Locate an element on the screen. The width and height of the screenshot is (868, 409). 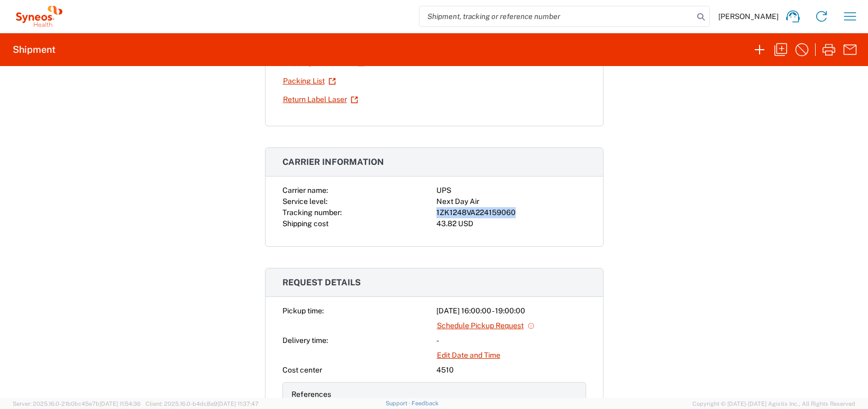
div: 43.82 USD is located at coordinates (511, 224).